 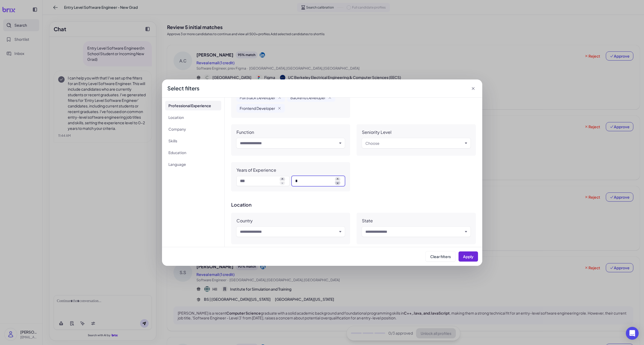 What do you see at coordinates (244, 221) in the screenshot?
I see `div: Country` at bounding box center [244, 221].